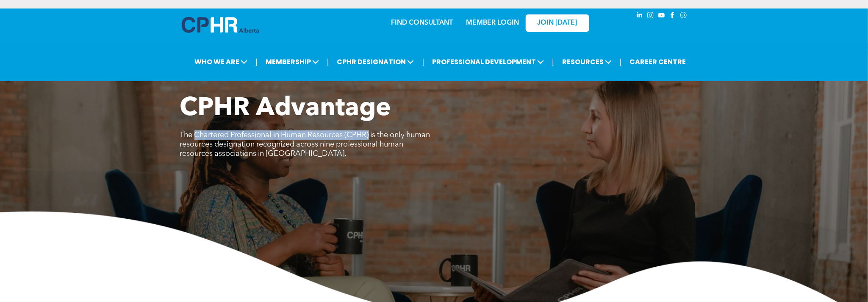  What do you see at coordinates (639, 16) in the screenshot?
I see `a: linkedin` at bounding box center [639, 16].